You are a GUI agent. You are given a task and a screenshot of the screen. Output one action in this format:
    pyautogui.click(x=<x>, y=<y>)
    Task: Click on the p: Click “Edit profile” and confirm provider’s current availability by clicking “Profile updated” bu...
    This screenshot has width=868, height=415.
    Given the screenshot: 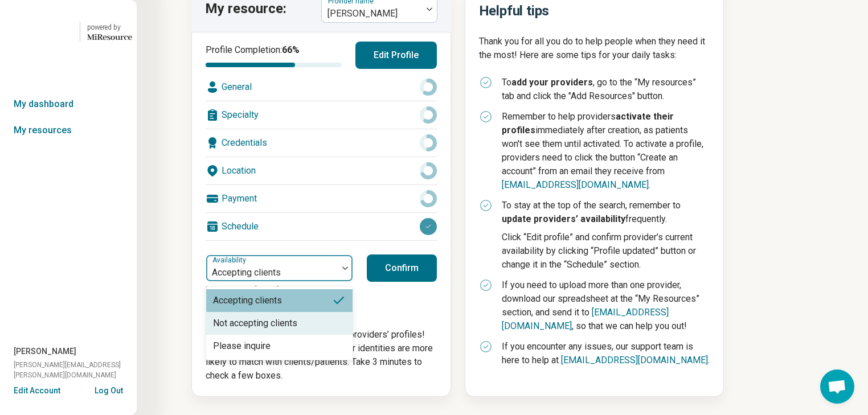 What is the action you would take?
    pyautogui.click(x=606, y=251)
    